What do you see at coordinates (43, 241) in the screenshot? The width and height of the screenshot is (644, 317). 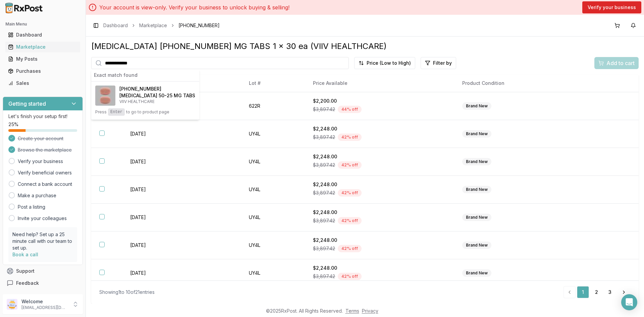 I see `p: Need help? Set up a 25 minute call with our team to set up.` at bounding box center [43, 241].